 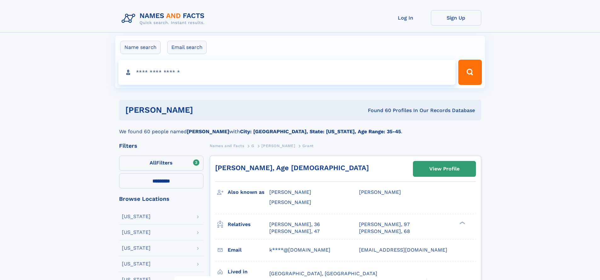 What do you see at coordinates (406, 18) in the screenshot?
I see `a: Log In` at bounding box center [406, 18].